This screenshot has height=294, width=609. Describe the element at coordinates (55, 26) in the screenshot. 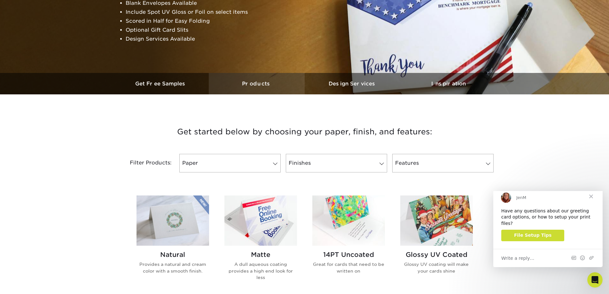

I see `div: Have any questions about our greeting card options, or how to setup your print files?` at that location.